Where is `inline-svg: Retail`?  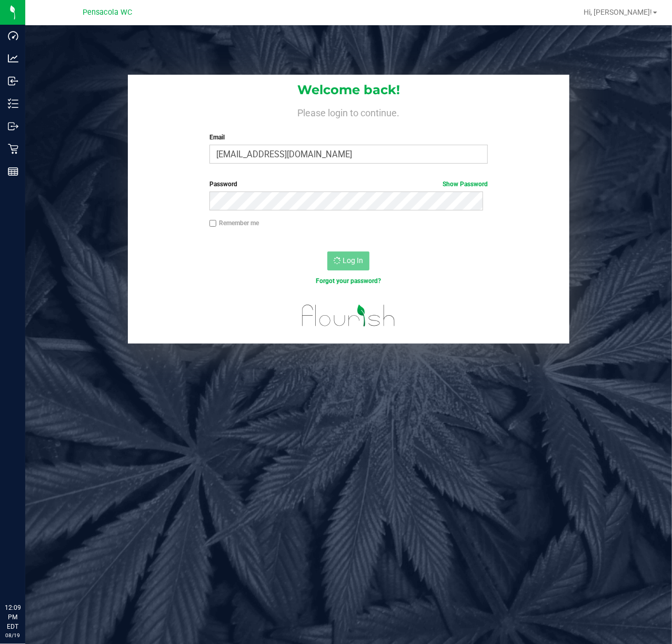
inline-svg: Retail is located at coordinates (13, 149).